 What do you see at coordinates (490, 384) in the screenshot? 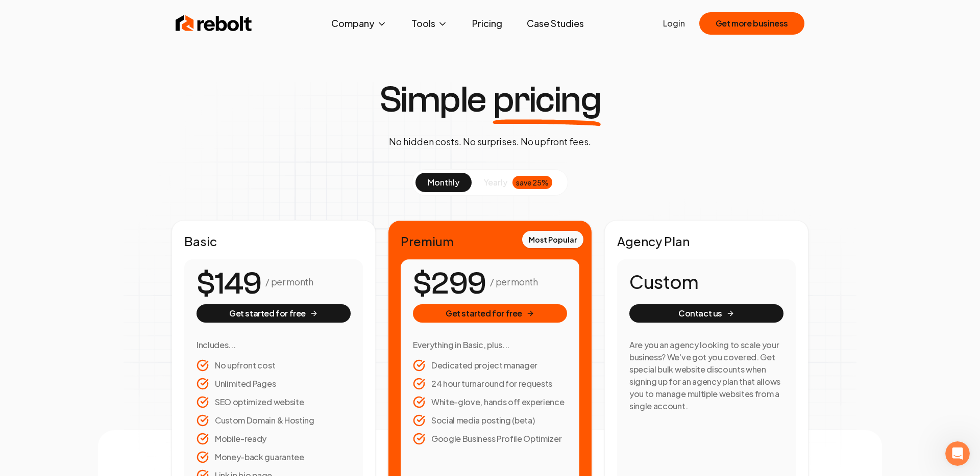
I see `li: 24 hour turnaround for requests` at bounding box center [490, 384].